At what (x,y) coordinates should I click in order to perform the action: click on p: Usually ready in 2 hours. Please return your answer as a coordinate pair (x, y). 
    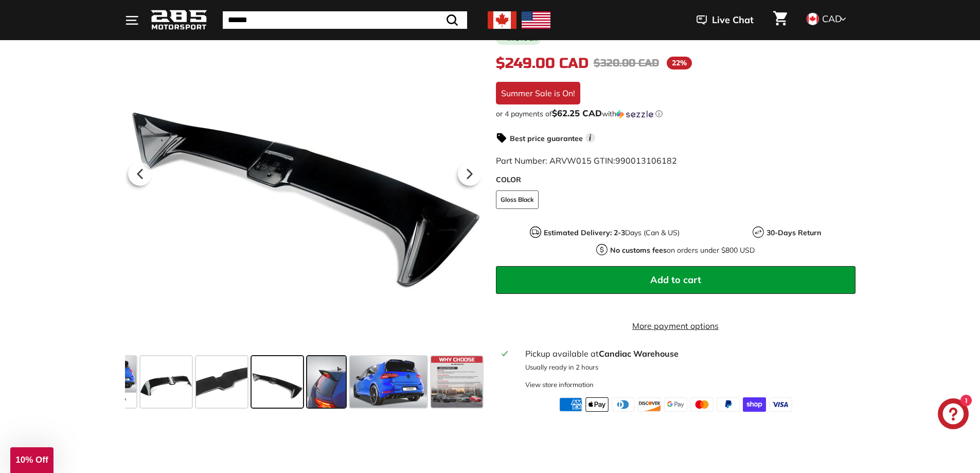
    Looking at the image, I should click on (687, 368).